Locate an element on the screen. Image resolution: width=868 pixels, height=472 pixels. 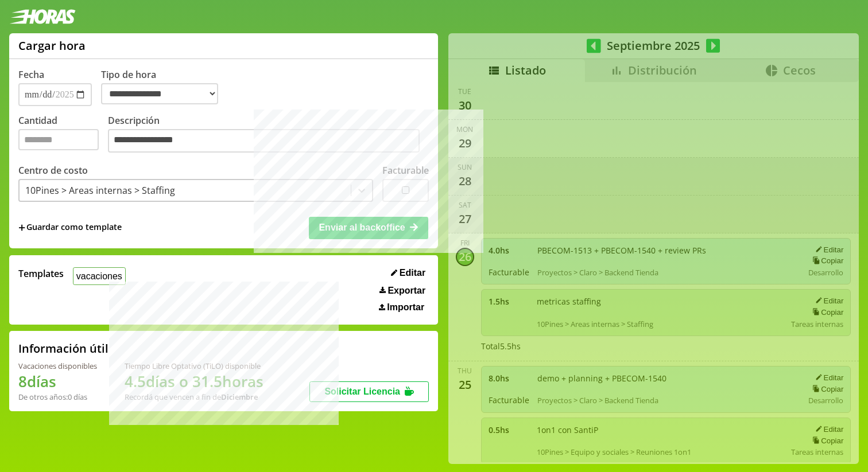
div: Vacaciones disponibles is located at coordinates (58, 366).